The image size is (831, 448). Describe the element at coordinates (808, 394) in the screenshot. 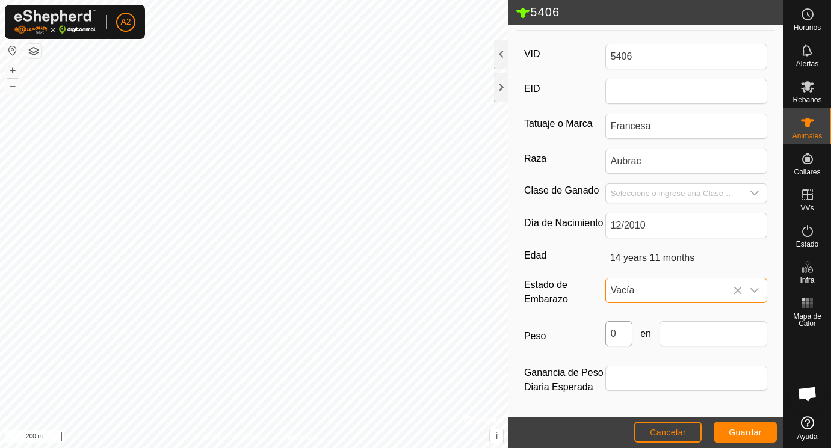

I see `a: Ouvrir le chat` at that location.